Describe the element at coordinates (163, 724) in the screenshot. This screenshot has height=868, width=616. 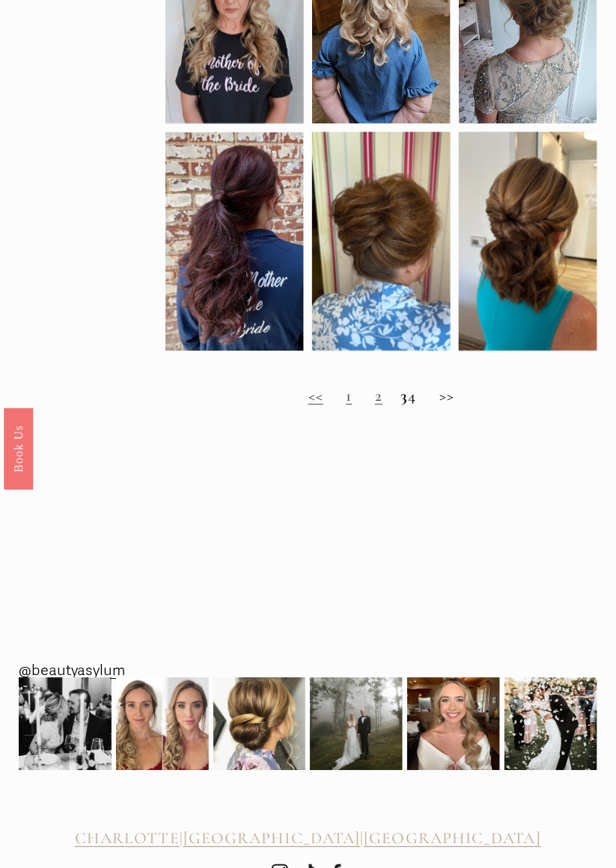
I see `img: It&rsquo;s been a while since we&rsquo;ve shared a before and after! Subtle makeup &amp; romantic...` at that location.